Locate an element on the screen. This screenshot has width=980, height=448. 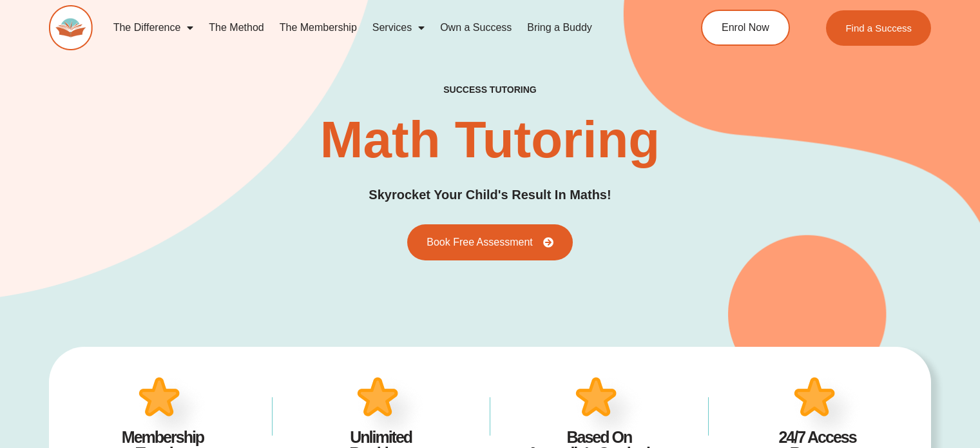
span: Find a Success is located at coordinates (878, 28).